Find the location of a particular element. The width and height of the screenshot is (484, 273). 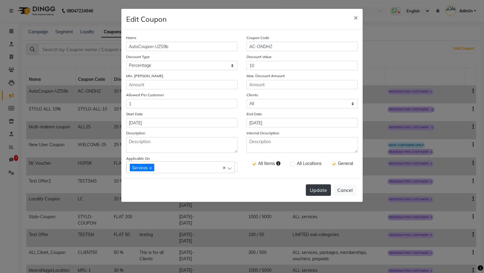

label: Start Date is located at coordinates (135, 114).